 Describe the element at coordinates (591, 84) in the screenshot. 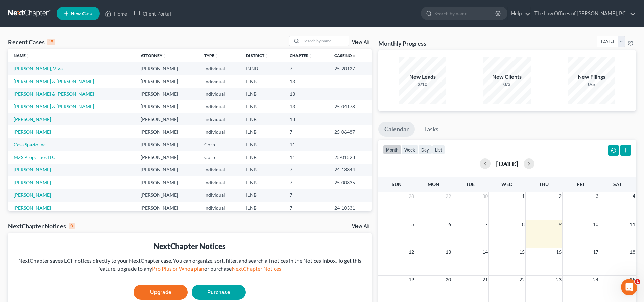

I see `div: 0/5` at that location.